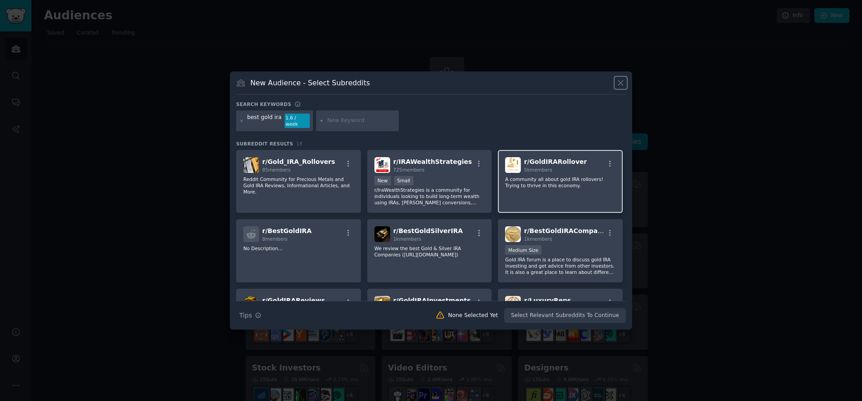  Describe the element at coordinates (560, 182) in the screenshot. I see `p: A community all about gold IRA rollovers! Trying to thrive in this economy.` at that location.